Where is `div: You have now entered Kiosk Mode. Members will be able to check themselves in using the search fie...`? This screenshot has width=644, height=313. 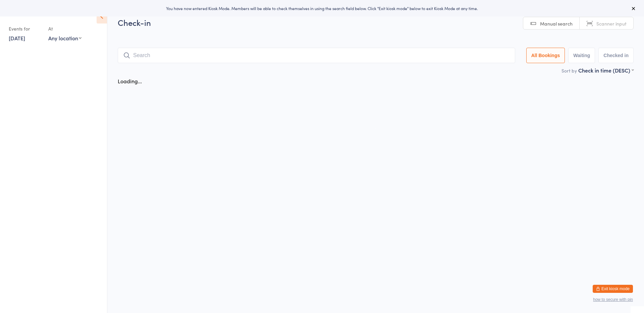 div: You have now entered Kiosk Mode. Members will be able to check themselves in using the search fie... is located at coordinates (322, 8).